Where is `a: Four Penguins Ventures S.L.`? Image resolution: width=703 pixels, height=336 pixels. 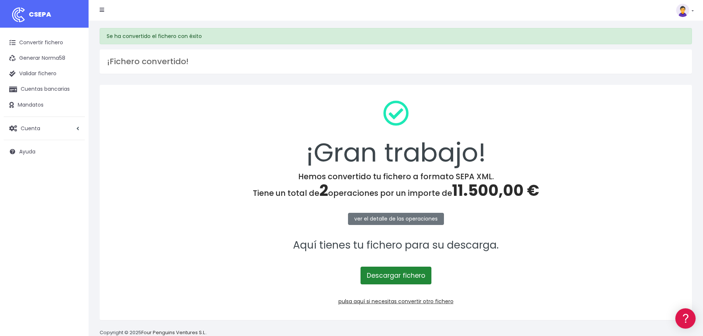 a: Four Penguins Ventures S.L. is located at coordinates (174, 333).